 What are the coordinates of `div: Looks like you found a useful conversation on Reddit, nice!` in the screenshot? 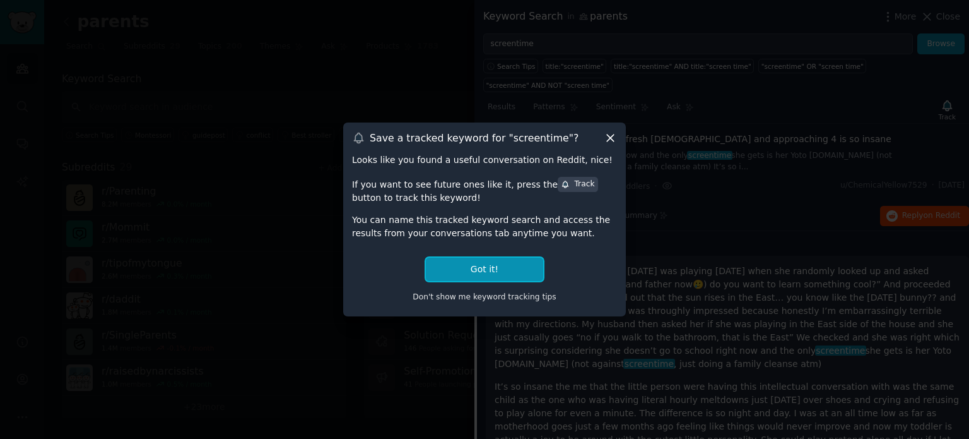 It's located at (485, 160).